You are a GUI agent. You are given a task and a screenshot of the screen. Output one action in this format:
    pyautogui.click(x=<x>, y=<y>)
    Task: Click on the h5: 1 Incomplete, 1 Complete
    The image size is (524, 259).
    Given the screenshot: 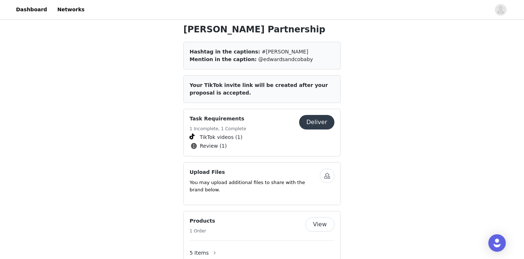 What is the action you would take?
    pyautogui.click(x=218, y=129)
    